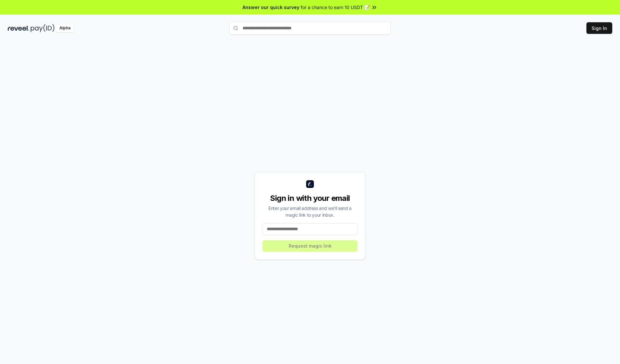 This screenshot has width=620, height=364. Describe the element at coordinates (43, 28) in the screenshot. I see `img: pay_id` at that location.